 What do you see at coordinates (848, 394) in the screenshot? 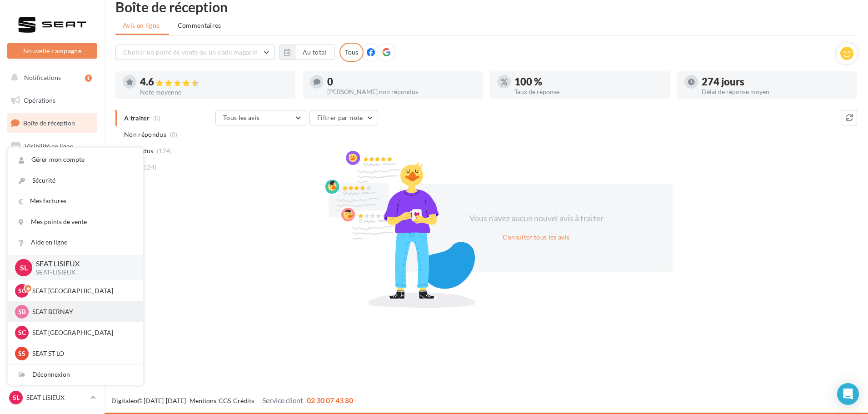
I see `div: Open Intercom Messenger` at bounding box center [848, 394].